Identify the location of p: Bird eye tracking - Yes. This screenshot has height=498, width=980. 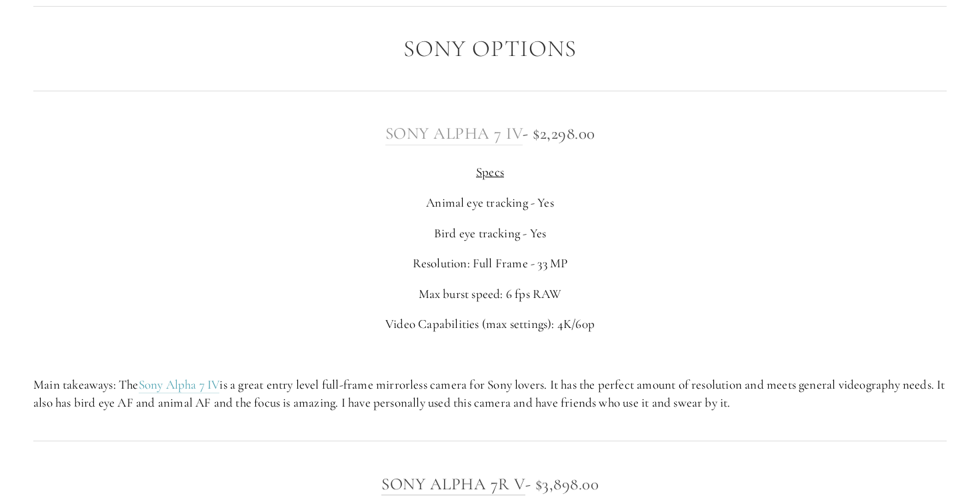
(490, 233).